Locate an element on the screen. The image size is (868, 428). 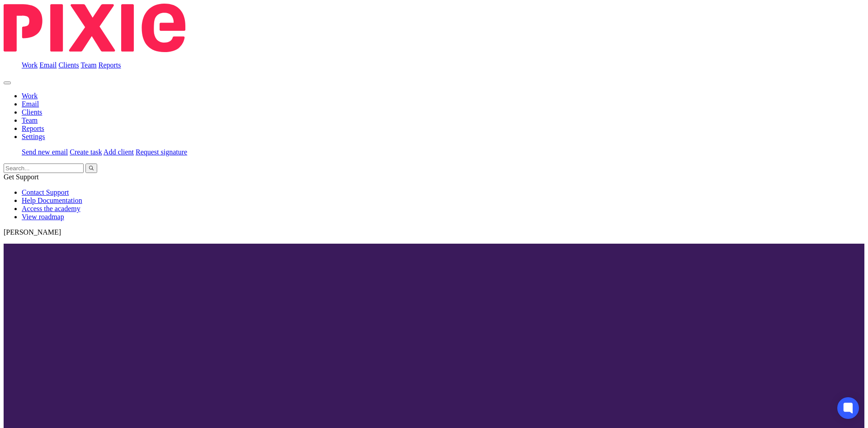
input: Search is located at coordinates (44, 167).